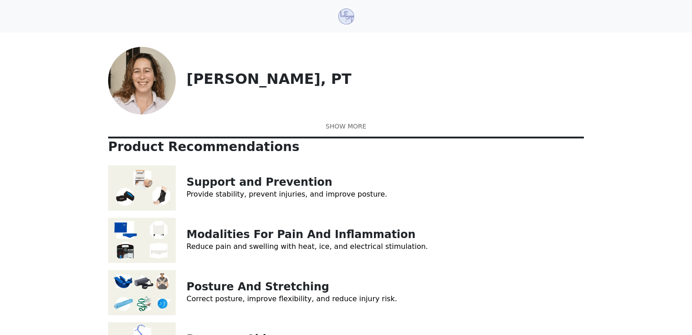  I want to click on img: Support and Prevention, so click(142, 188).